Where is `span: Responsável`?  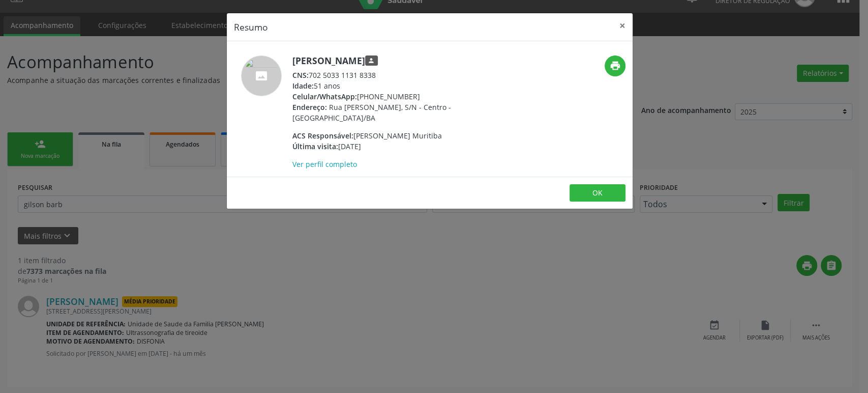 span: Responsável is located at coordinates (371, 60).